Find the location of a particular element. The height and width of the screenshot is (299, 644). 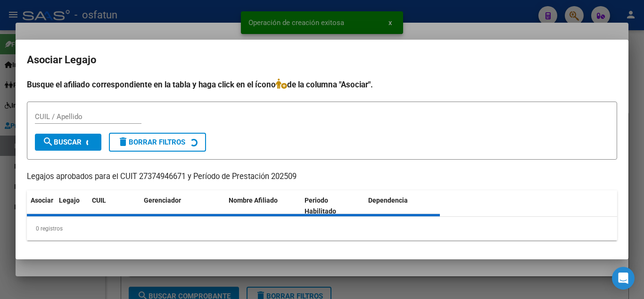

datatable-header-cell: Periodo Habilitado is located at coordinates (332, 206).